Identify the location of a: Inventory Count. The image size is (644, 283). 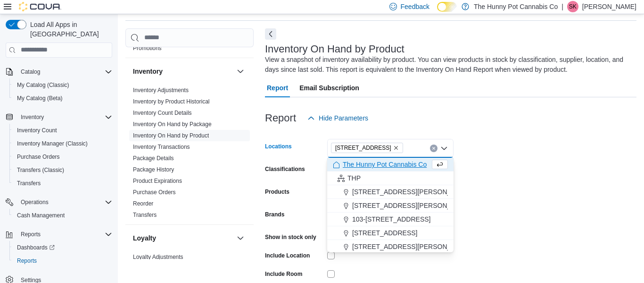
(37, 130).